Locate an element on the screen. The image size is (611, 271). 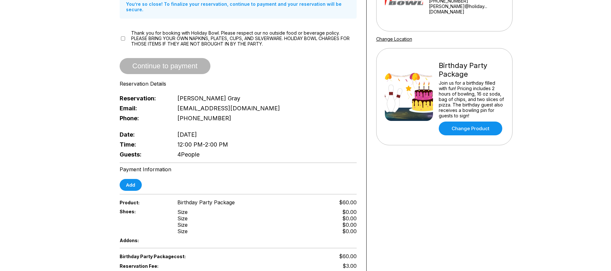
span: Date: is located at coordinates (143, 134).